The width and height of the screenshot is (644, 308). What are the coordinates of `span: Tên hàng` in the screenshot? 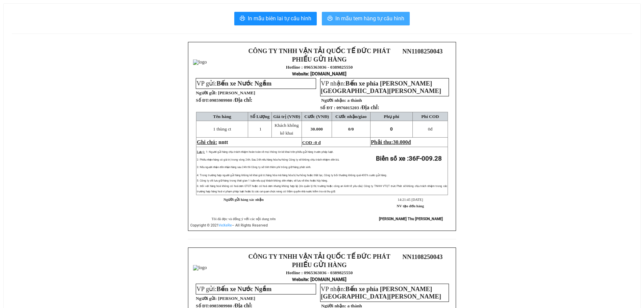 It's located at (222, 116).